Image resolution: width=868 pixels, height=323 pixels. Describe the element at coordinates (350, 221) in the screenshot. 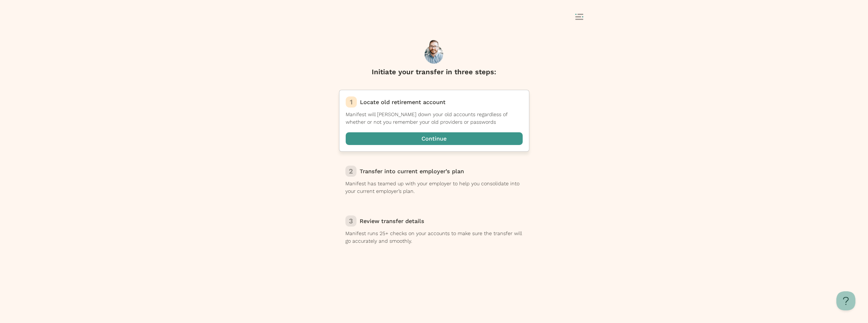

I see `p: 3` at that location.